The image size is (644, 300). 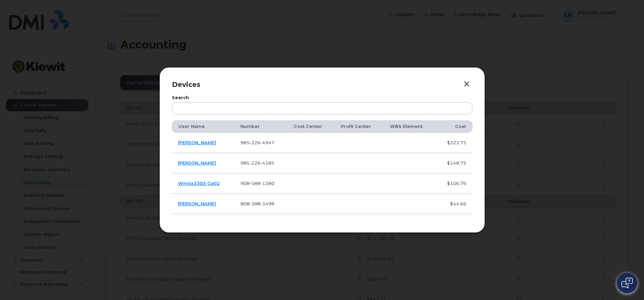 I want to click on a: Wmila3303 Cp02, so click(x=199, y=183).